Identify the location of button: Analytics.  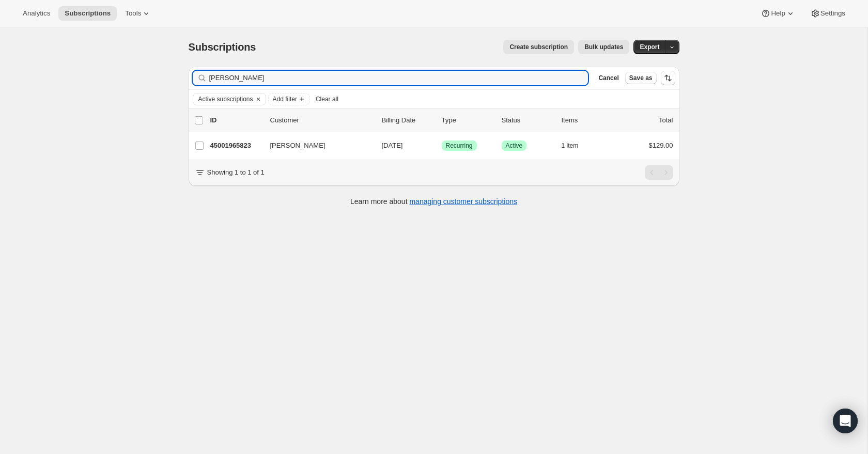
(36, 13).